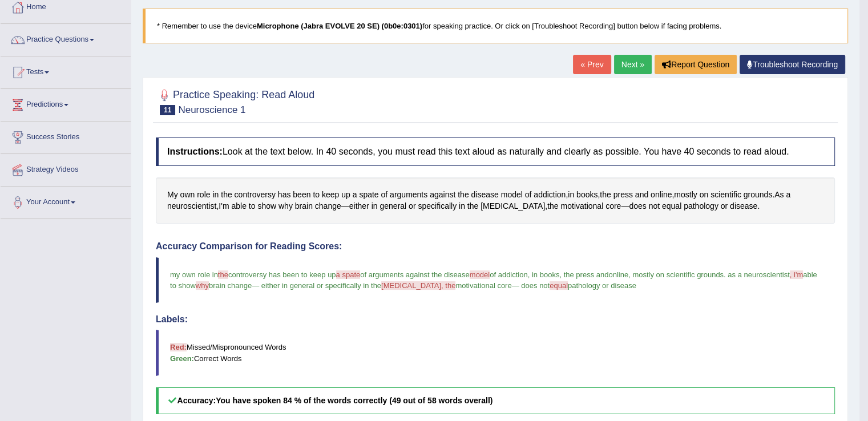 This screenshot has width=868, height=421. Describe the element at coordinates (633, 64) in the screenshot. I see `a: Next »` at that location.